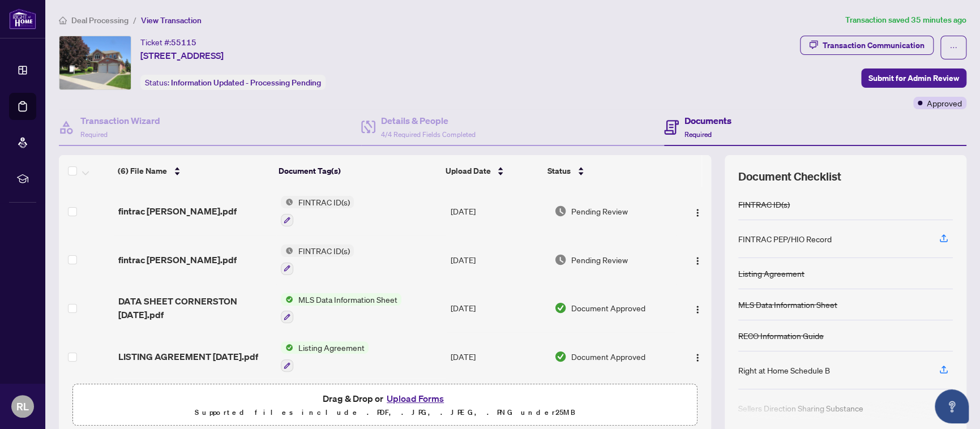 The image size is (980, 429). Describe the element at coordinates (63, 20) in the screenshot. I see `span: home` at that location.